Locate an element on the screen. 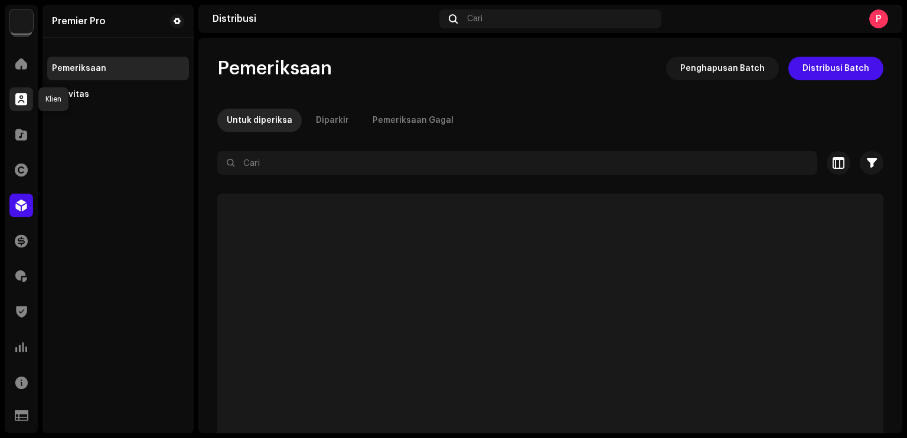 The width and height of the screenshot is (907, 438). div: P is located at coordinates (879, 19).